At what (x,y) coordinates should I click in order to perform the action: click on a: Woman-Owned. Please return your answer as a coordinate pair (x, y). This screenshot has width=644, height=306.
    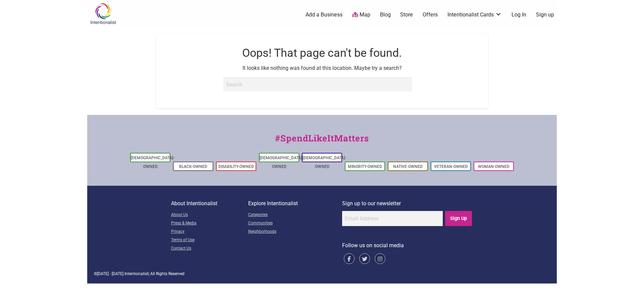
    Looking at the image, I should click on (494, 166).